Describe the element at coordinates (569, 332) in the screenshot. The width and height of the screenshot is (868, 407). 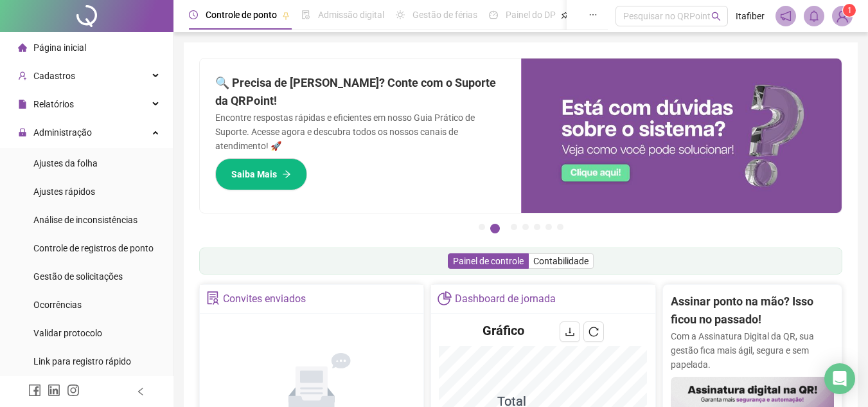
I see `span: download` at that location.